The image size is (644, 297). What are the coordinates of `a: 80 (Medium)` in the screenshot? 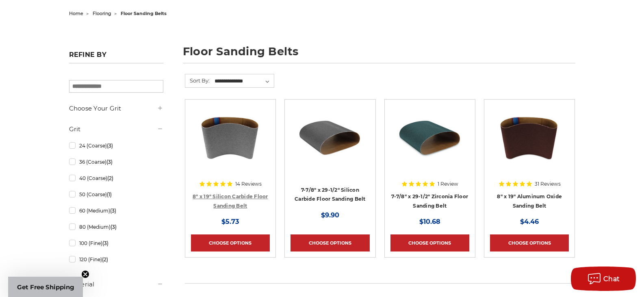 It's located at (116, 226).